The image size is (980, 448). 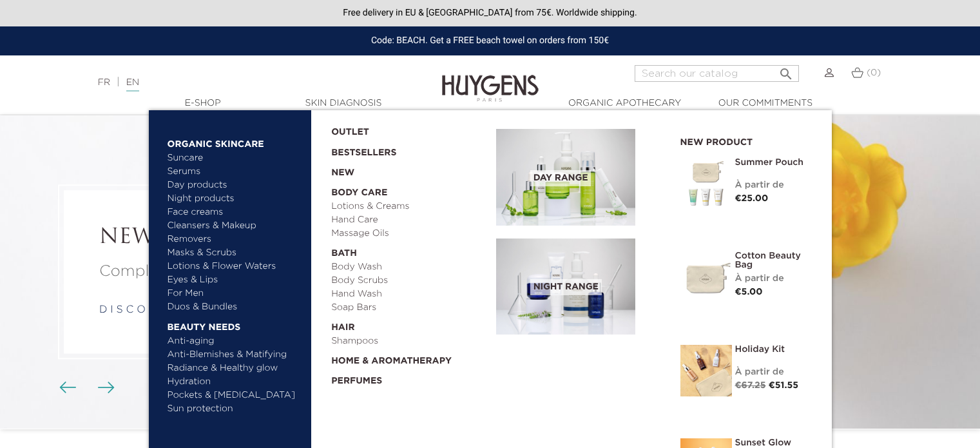 What do you see at coordinates (774, 162) in the screenshot?
I see `a: Summer pouch` at bounding box center [774, 162].